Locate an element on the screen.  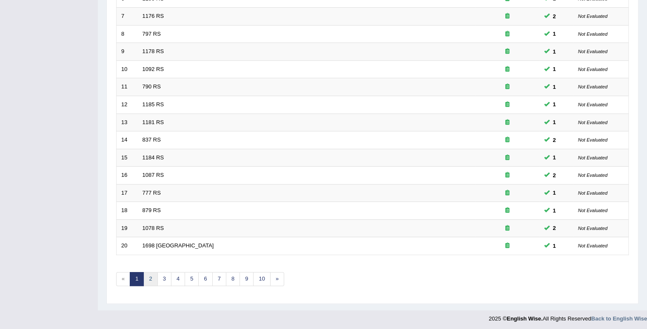
td: 14 is located at coordinates (127, 140).